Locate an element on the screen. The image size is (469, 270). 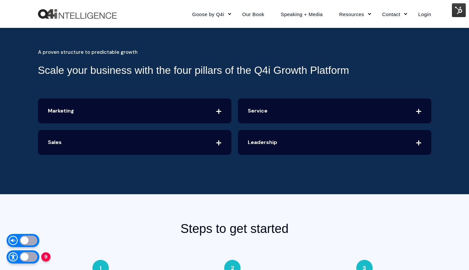
span: Service is located at coordinates (335, 111).